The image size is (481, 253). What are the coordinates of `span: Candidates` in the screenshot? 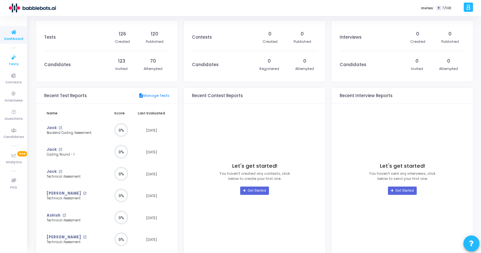 It's located at (14, 137).